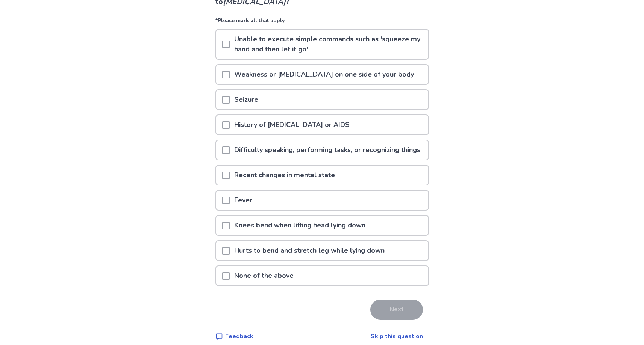 The width and height of the screenshot is (644, 345). Describe the element at coordinates (246, 99) in the screenshot. I see `p: Seizure` at that location.